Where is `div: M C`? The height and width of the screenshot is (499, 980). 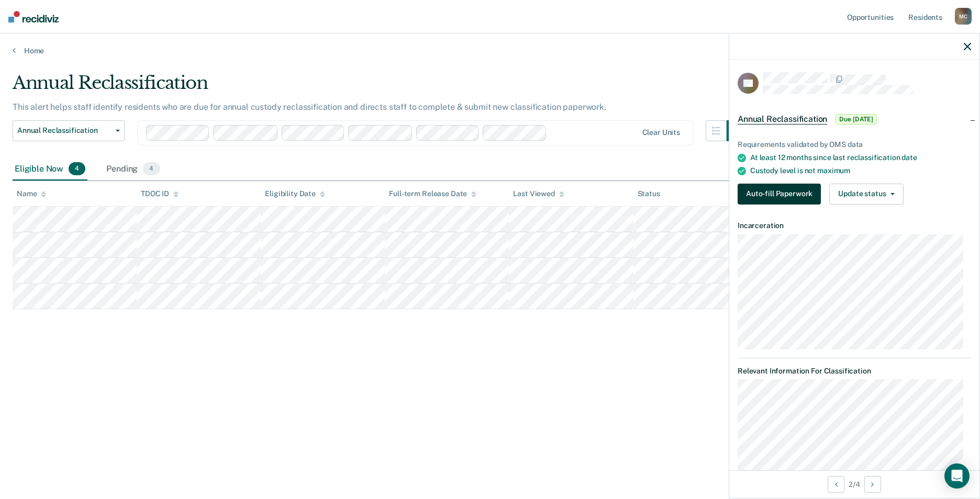 div: M C is located at coordinates (963, 16).